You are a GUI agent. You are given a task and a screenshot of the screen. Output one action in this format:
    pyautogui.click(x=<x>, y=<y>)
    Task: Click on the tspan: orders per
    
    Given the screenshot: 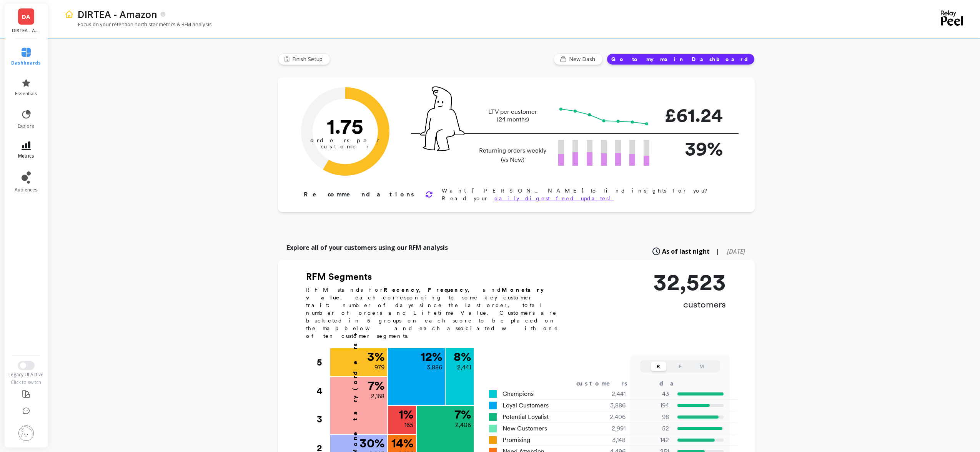 What is the action you would take?
    pyautogui.click(x=345, y=141)
    